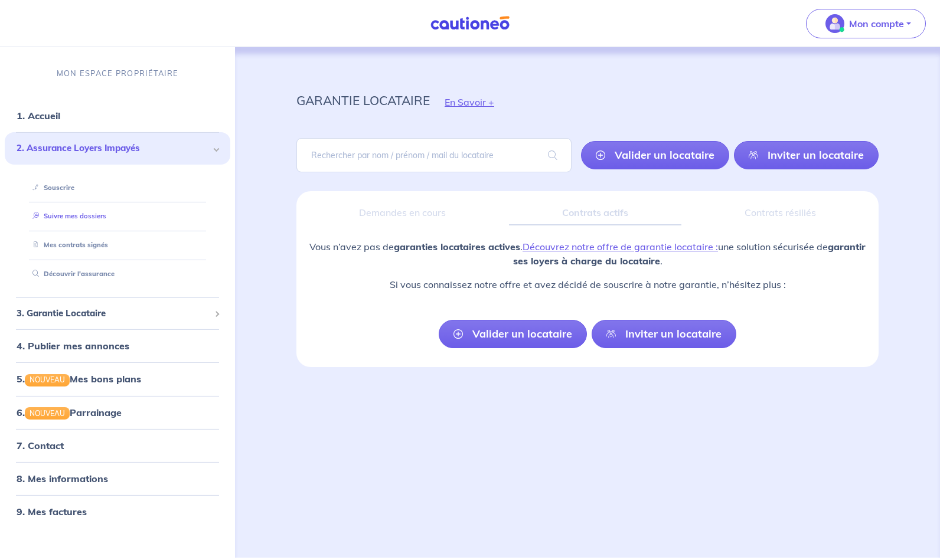 The image size is (940, 560). What do you see at coordinates (866, 23) in the screenshot?
I see `button: illu_account_valid_menu.svgMon compte` at bounding box center [866, 23].